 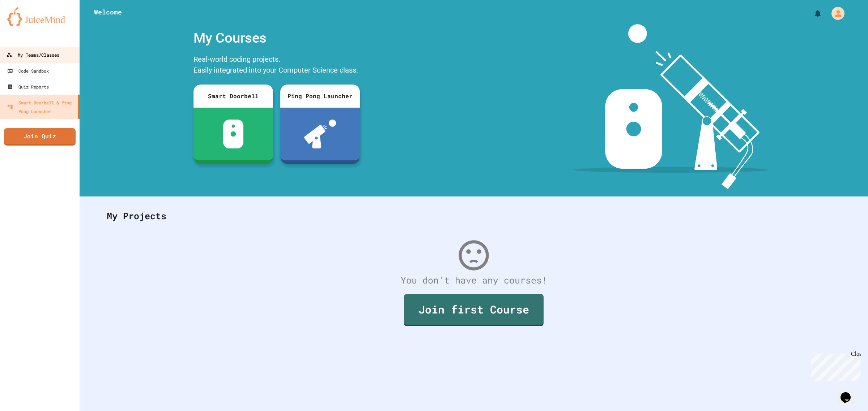 What do you see at coordinates (40, 17) in the screenshot?
I see `img: logo-orange.svg` at bounding box center [40, 17].